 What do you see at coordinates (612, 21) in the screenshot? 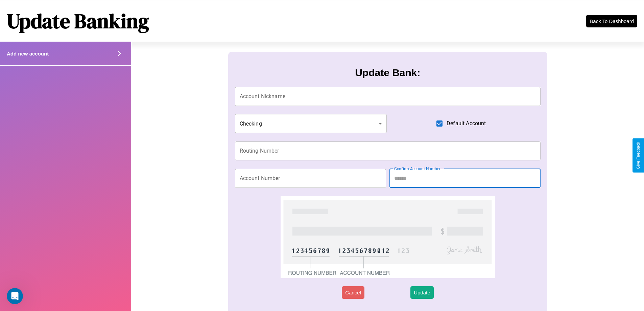
I see `button: Back To Dashboard` at bounding box center [612, 21].